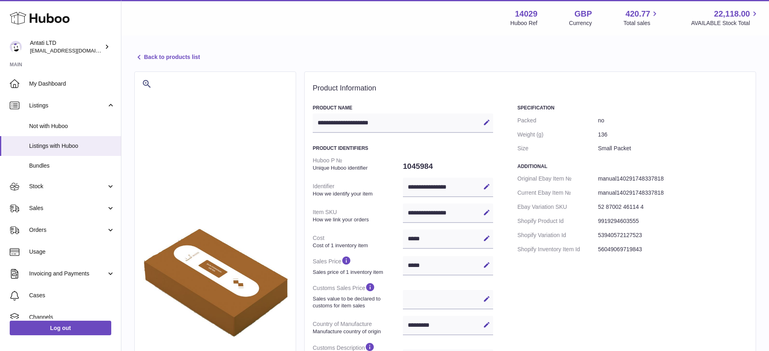 The width and height of the screenshot is (769, 351). What do you see at coordinates (215, 283) in the screenshot?
I see `img: 1748337818.png` at bounding box center [215, 283].